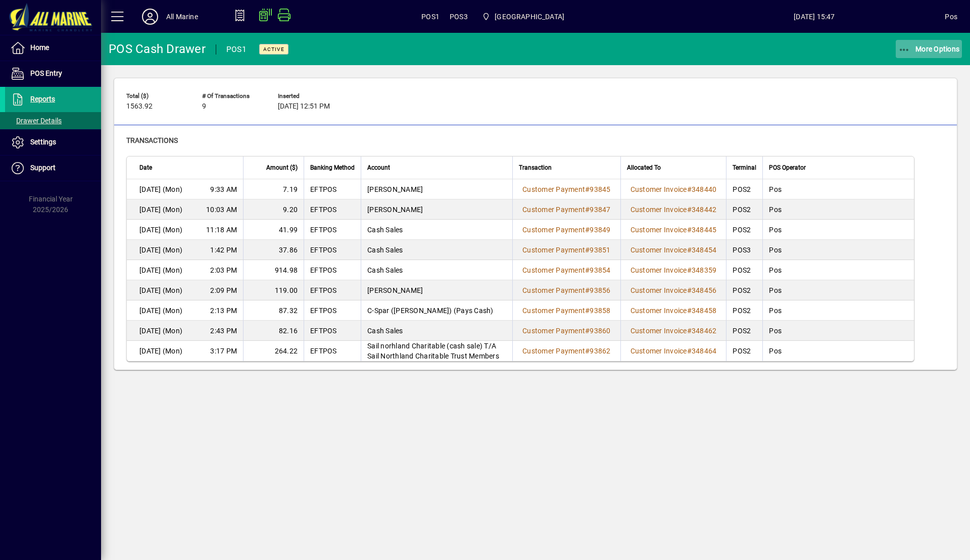 The height and width of the screenshot is (560, 970). I want to click on a: Customer Invoice#348464, so click(674, 351).